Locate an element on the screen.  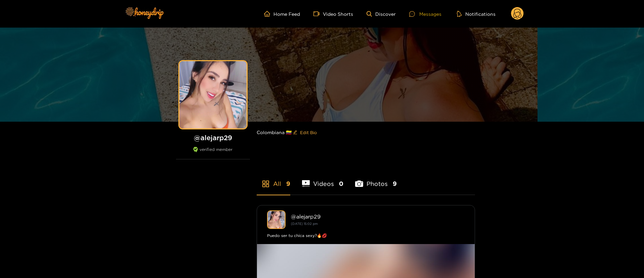
span: video-camera is located at coordinates (318, 14).